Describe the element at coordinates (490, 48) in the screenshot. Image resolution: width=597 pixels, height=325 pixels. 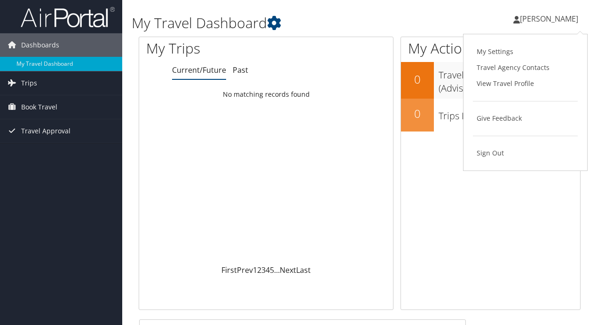
I see `h1: My Action Items` at that location.